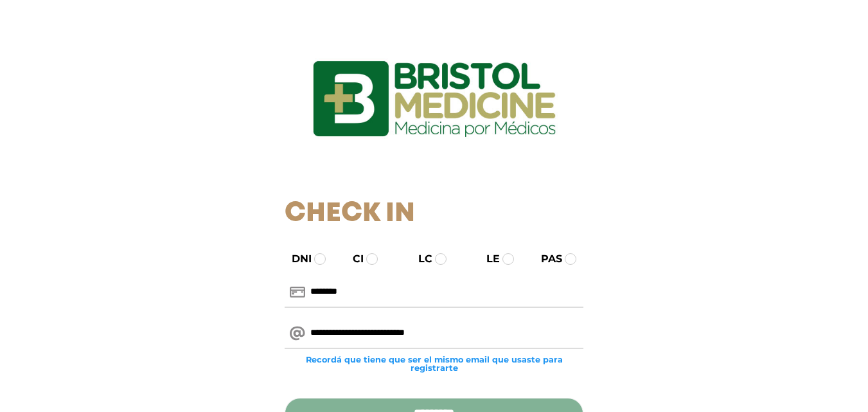 The height and width of the screenshot is (412, 868). Describe the element at coordinates (487, 259) in the screenshot. I see `label: LE` at that location.